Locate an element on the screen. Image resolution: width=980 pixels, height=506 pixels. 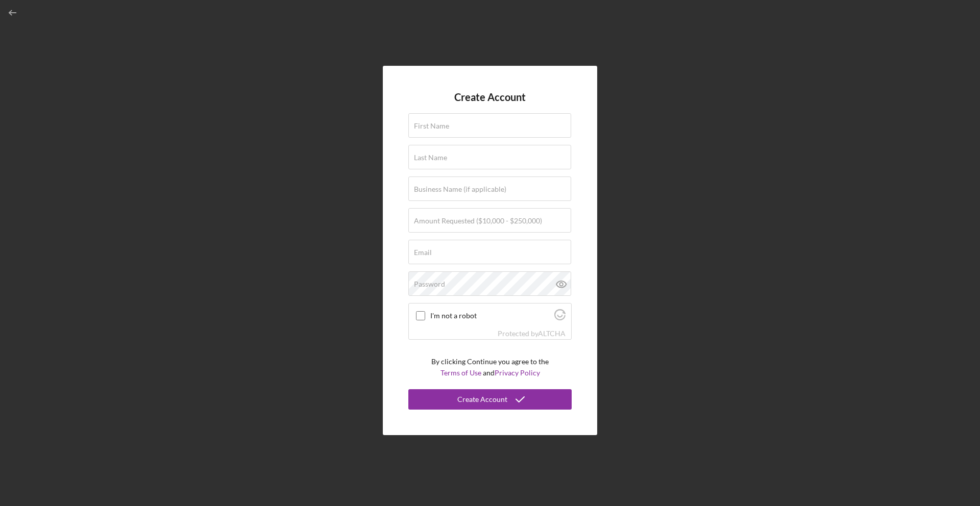
label: First Name is located at coordinates (432, 126).